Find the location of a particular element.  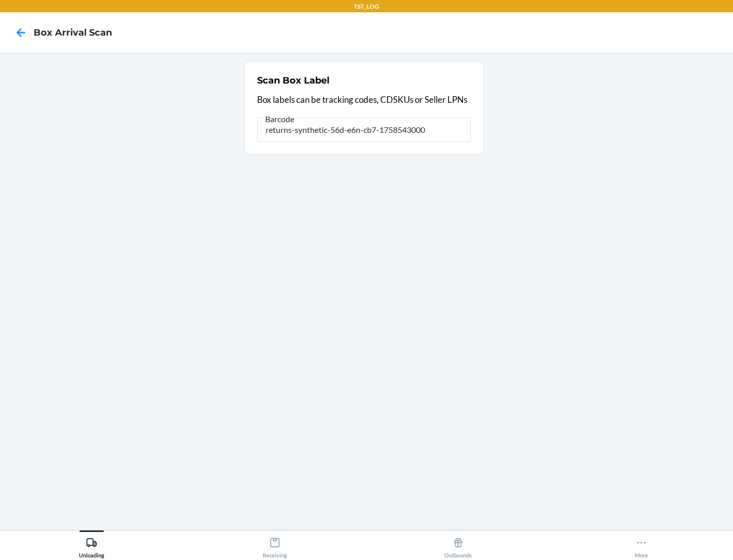

div: More is located at coordinates (641, 546).